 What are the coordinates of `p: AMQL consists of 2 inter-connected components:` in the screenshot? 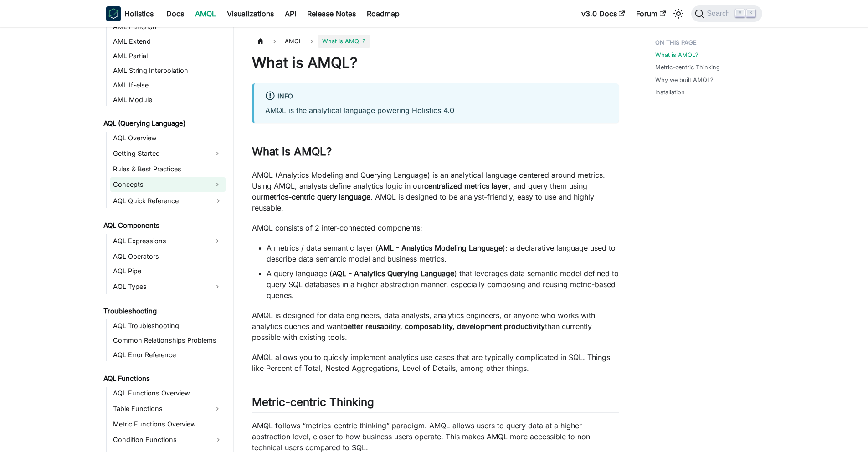 It's located at (435, 228).